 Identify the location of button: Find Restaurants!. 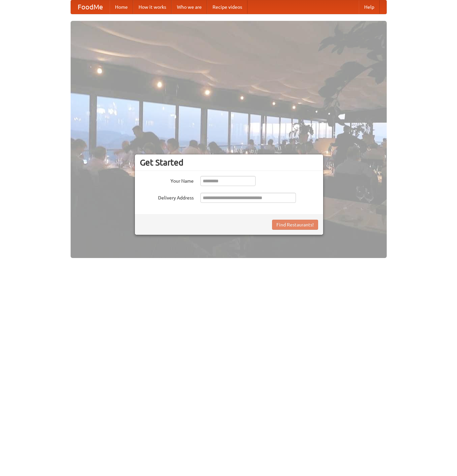
(295, 225).